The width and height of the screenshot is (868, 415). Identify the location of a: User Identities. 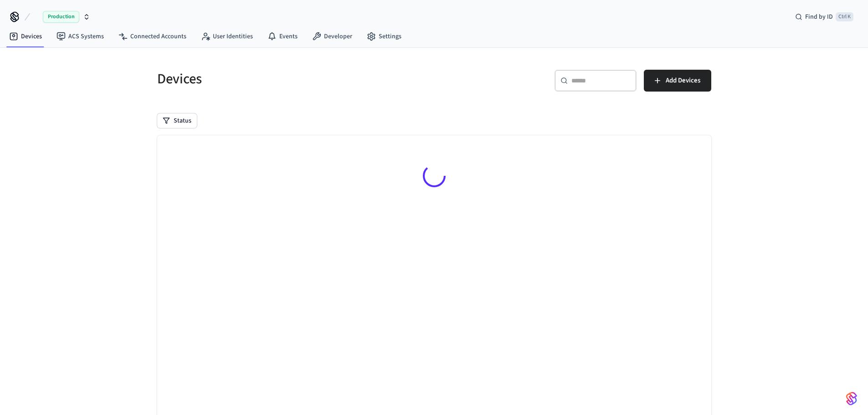
(227, 36).